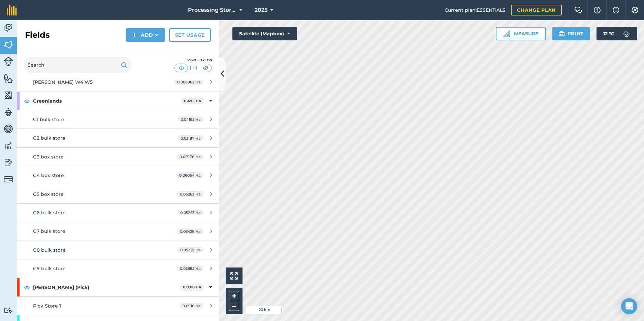 Image resolution: width=644 pixels, height=321 pixels. I want to click on img: svg+xml;base64,PHN2ZyB4bWxucz0iaHR0cDovL3d3dy53My5vcmcvMjAwMC9zdmciIHdpZHRoPSIxNCIgaGVpZ2h0PSIyNC..., so click(134, 35).